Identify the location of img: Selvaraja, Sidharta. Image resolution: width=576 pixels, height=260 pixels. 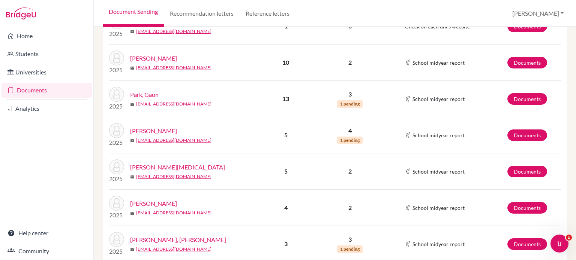
(117, 203).